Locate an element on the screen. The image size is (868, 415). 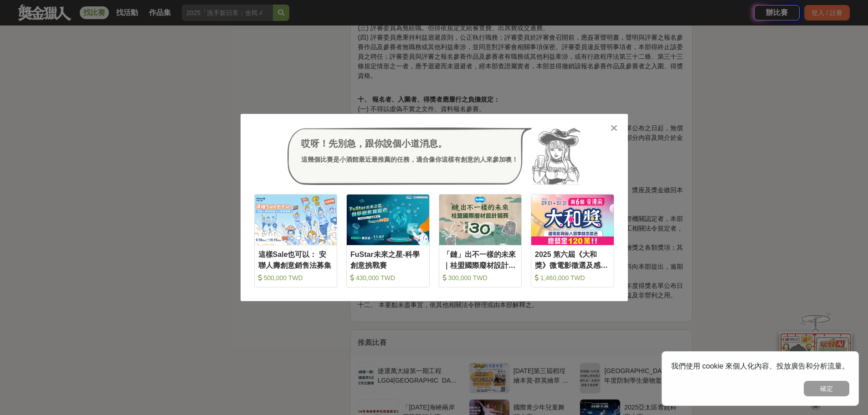
div: 1,460,000 TWD is located at coordinates (573, 278).